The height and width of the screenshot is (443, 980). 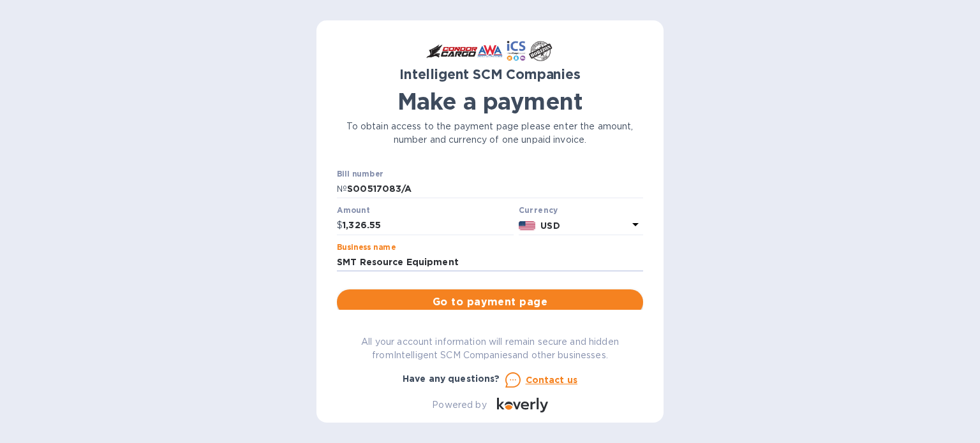 I want to click on input: 0.00, so click(x=428, y=226).